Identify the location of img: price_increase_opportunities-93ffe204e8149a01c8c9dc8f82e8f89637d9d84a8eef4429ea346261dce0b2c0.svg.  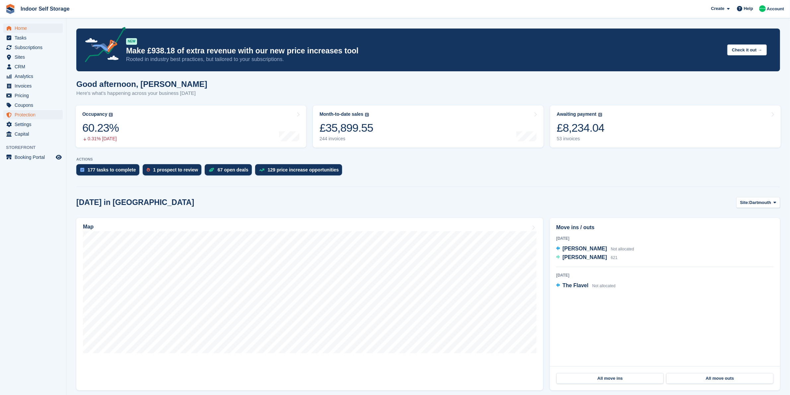
(262, 170).